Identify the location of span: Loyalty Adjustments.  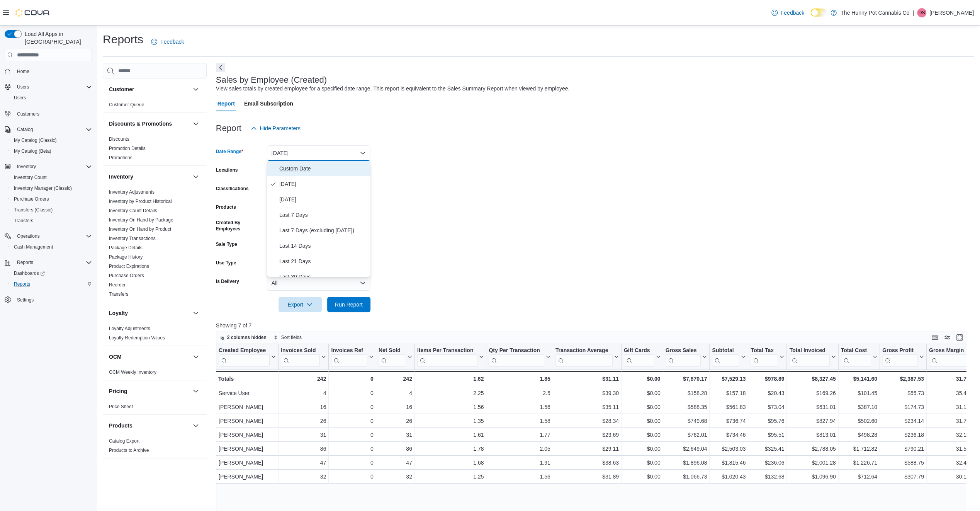
(129, 328).